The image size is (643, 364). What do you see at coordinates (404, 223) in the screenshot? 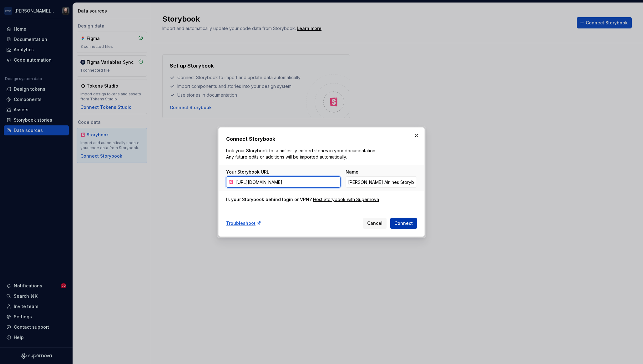
I see `button: Connect` at bounding box center [404, 223].